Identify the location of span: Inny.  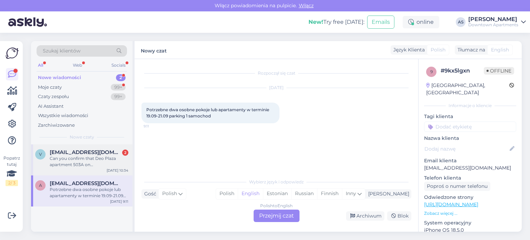
(351, 193).